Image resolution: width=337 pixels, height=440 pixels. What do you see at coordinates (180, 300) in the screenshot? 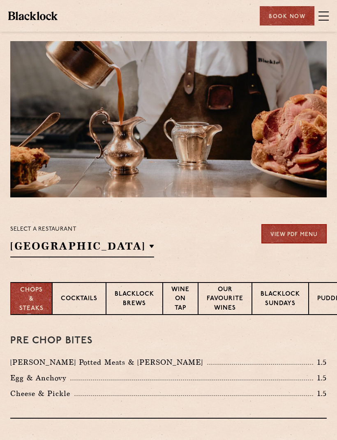
I see `p: Wine on Tap` at bounding box center [180, 300].